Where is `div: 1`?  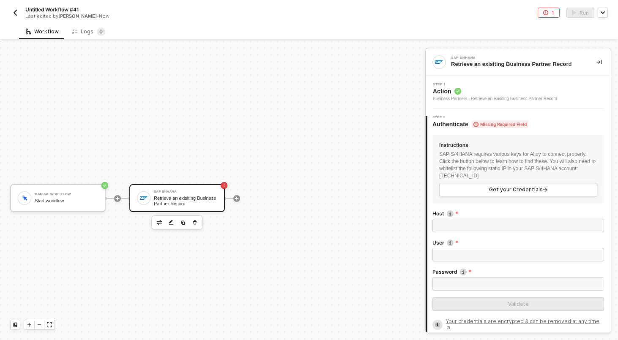 div: 1 is located at coordinates (552, 13).